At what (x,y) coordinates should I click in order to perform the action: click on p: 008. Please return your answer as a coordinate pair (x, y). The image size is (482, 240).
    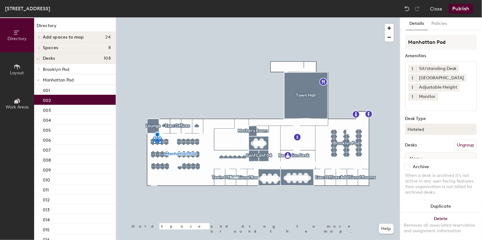
    Looking at the image, I should click on (47, 159).